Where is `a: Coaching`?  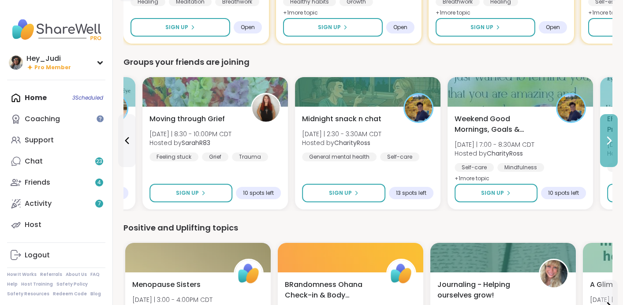 a: Coaching is located at coordinates (56, 119).